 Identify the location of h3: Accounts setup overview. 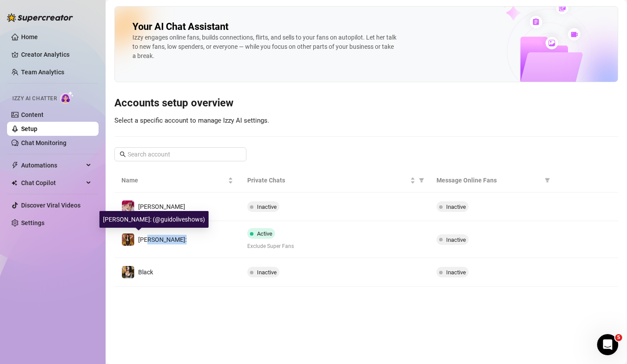
(366, 103).